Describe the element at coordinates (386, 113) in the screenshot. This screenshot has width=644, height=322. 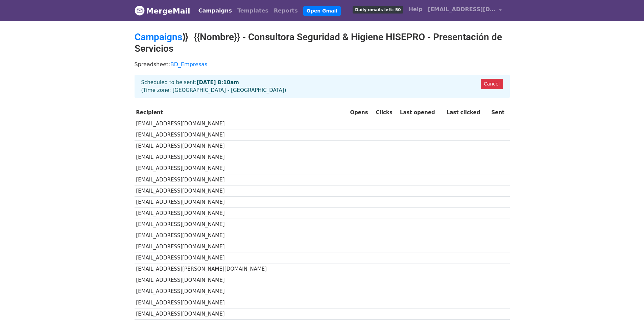
I see `th: Clicks` at that location.